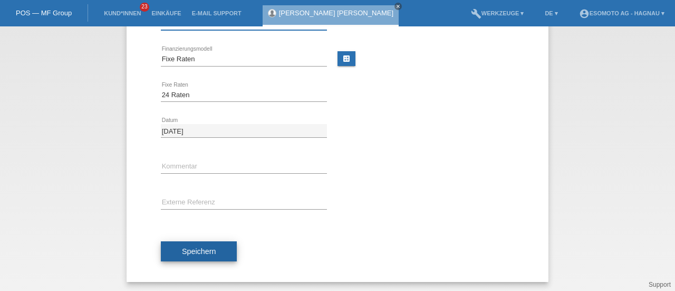 Image resolution: width=675 pixels, height=291 pixels. Describe the element at coordinates (347, 59) in the screenshot. I see `i: calculate` at that location.